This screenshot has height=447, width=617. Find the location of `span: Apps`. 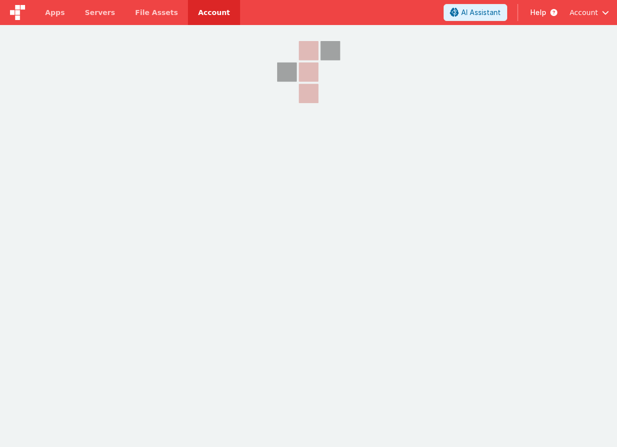

span: Apps is located at coordinates (55, 13).